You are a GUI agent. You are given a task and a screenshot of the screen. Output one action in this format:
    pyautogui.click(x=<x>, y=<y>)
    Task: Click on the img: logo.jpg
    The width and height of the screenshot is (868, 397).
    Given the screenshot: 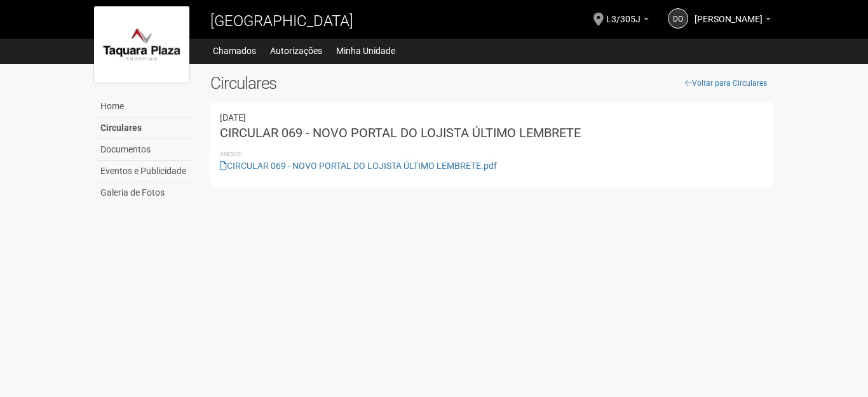 What is the action you would take?
    pyautogui.click(x=142, y=45)
    